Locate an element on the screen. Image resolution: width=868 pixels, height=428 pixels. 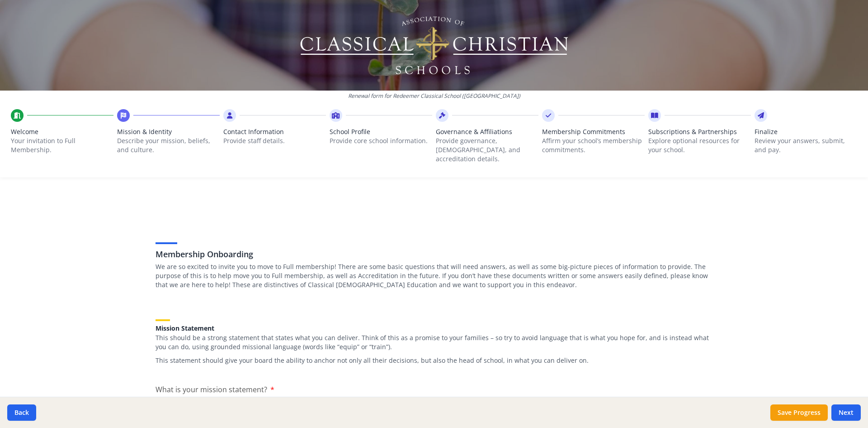
p: We are so excited to invite you to move to Full membership! There are some basic questions that w... is located at coordinates (434, 276).